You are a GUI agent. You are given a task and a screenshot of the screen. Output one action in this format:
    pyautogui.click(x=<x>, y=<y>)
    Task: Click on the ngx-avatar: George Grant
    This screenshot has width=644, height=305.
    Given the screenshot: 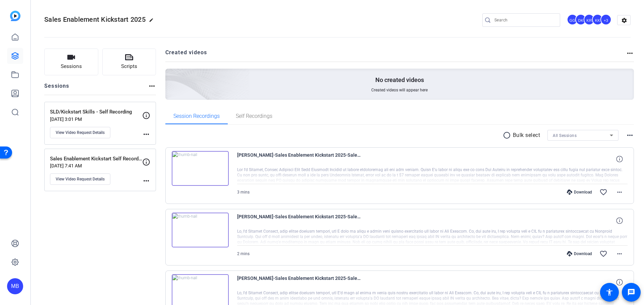 What is the action you would take?
    pyautogui.click(x=572, y=20)
    